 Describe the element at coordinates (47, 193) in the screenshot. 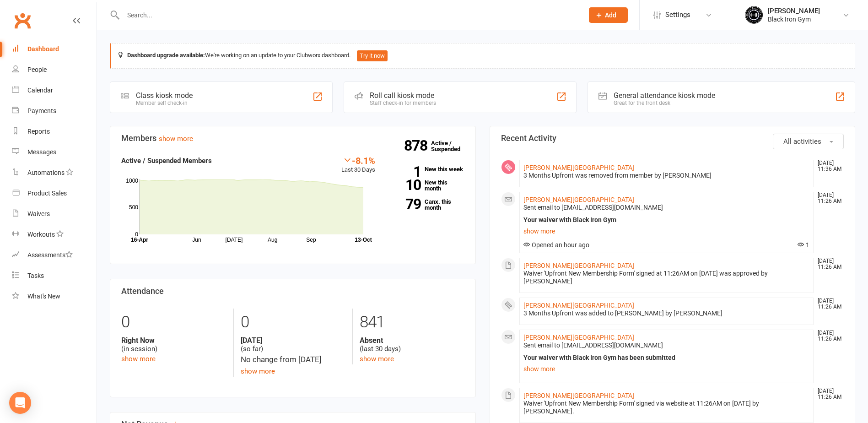

I see `div: Product Sales` at that location.